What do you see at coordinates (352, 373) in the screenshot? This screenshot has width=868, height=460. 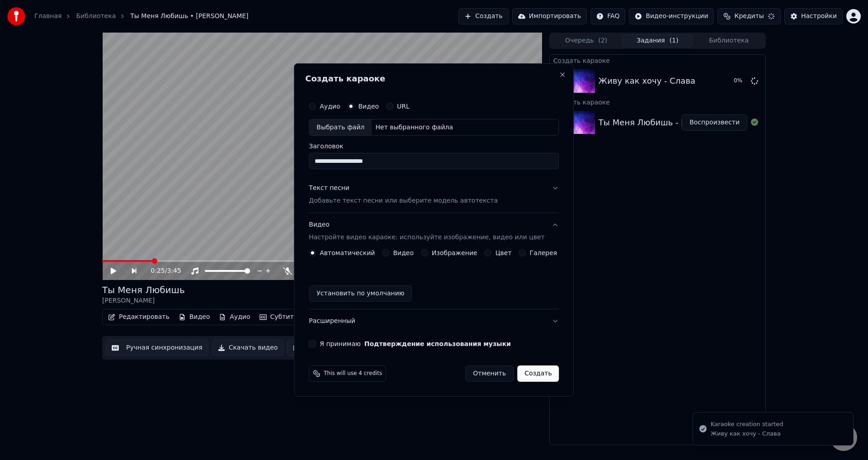 I see `span: This will use 4 credits` at bounding box center [352, 373].